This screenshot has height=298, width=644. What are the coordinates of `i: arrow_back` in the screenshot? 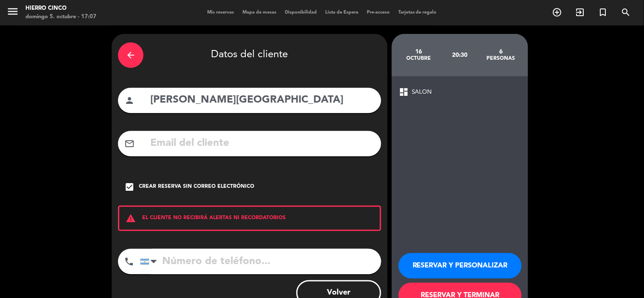 It's located at (131, 55).